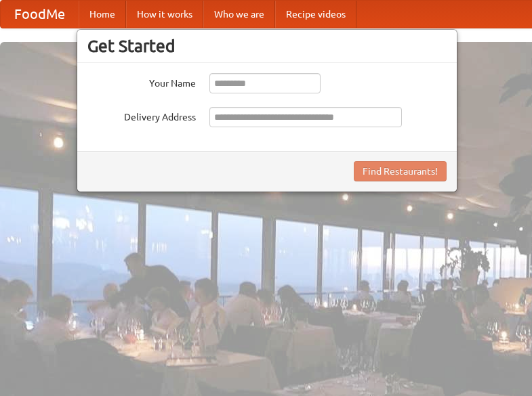  I want to click on a: Who we are, so click(239, 14).